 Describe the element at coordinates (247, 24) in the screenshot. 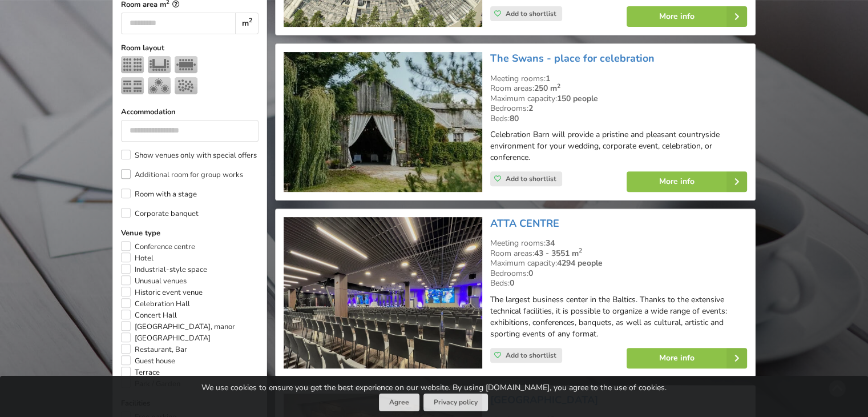

I see `div: m` at that location.